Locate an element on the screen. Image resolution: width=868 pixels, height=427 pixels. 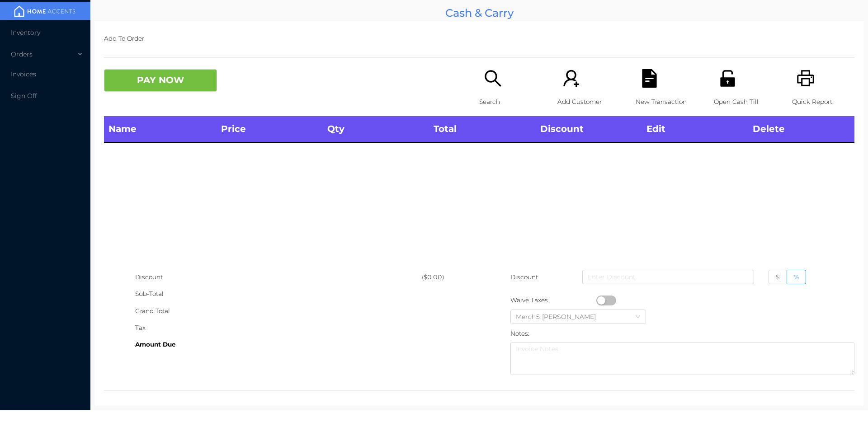
p: Add Customer is located at coordinates (589, 102).